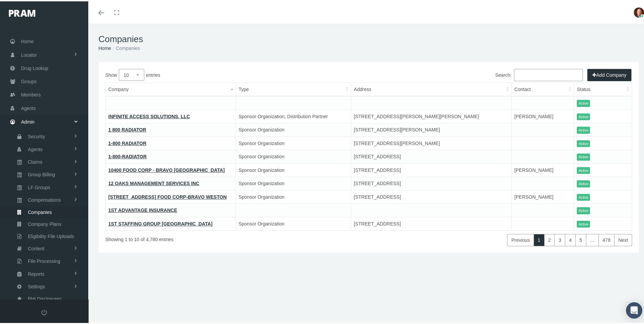  What do you see at coordinates (27, 40) in the screenshot?
I see `span: Home` at bounding box center [27, 40].